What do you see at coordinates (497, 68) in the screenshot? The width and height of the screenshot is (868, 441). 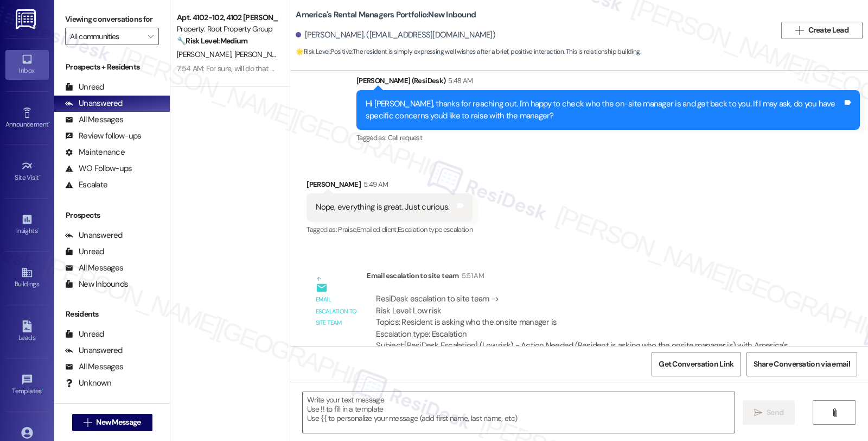 I see `div: 7:54 AM: For sure, will do that soon. I think our biggest concern is that this seems to be an ong...` at bounding box center [497, 68].